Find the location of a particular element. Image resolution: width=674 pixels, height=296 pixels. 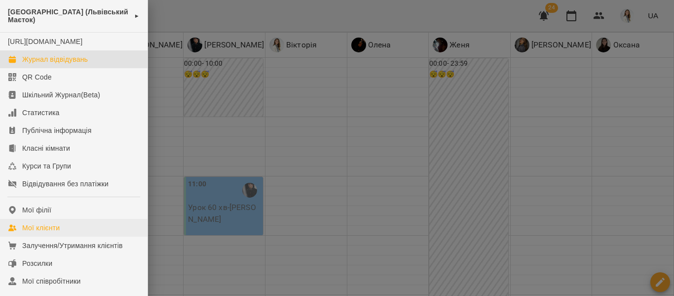

div: Журнал відвідувань is located at coordinates (55, 59).